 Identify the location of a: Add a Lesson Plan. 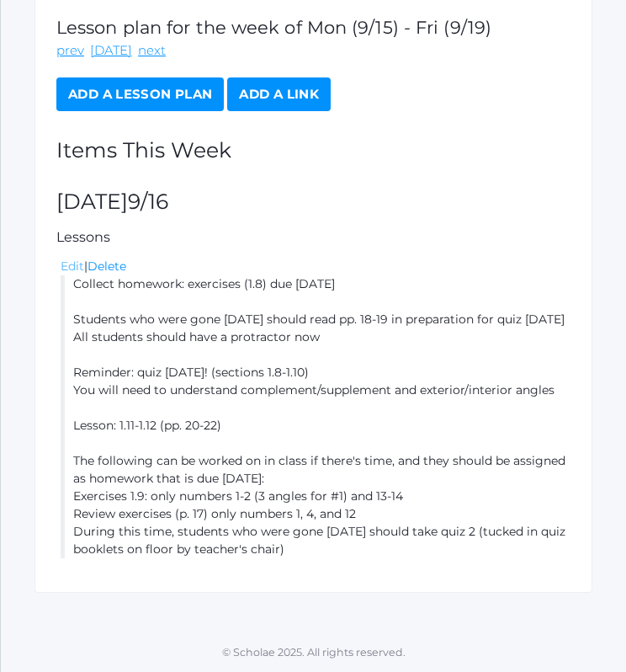
(139, 94).